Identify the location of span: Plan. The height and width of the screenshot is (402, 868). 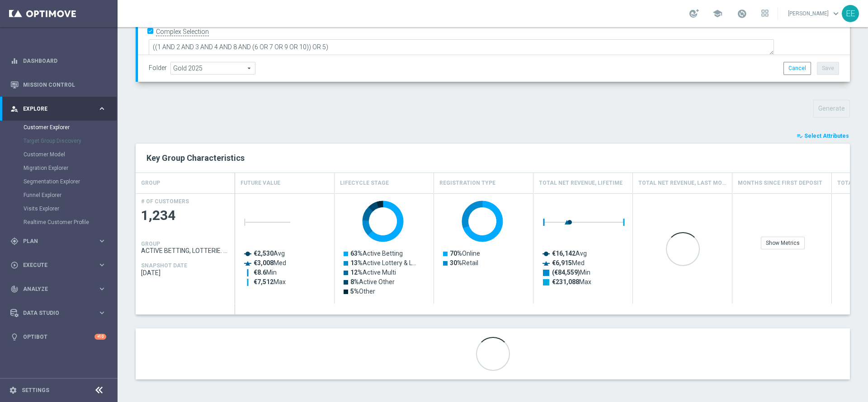
(60, 241).